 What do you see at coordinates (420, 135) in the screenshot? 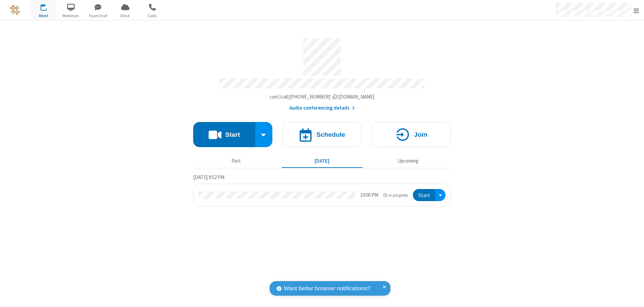
I see `h4: Join` at bounding box center [420, 135].